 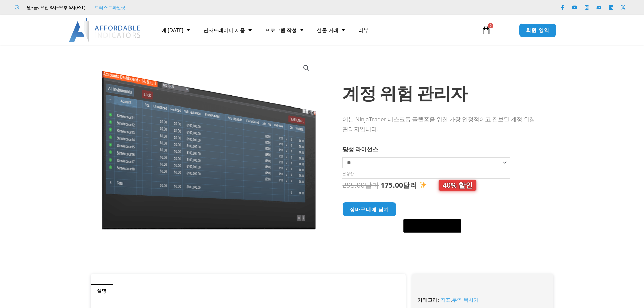 What do you see at coordinates (354, 185) in the screenshot?
I see `font: 295.00` at bounding box center [354, 185].